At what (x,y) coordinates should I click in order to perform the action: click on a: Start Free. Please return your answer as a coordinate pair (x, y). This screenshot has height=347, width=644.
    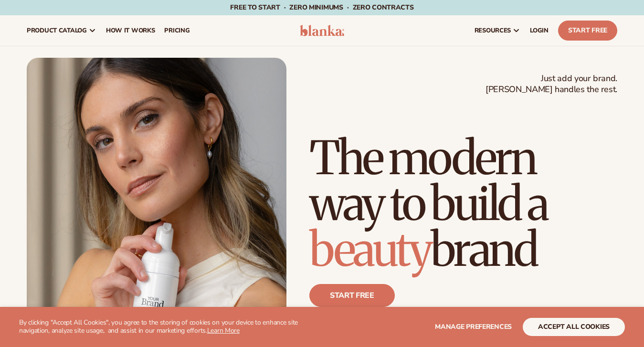
    Looking at the image, I should click on (587, 30).